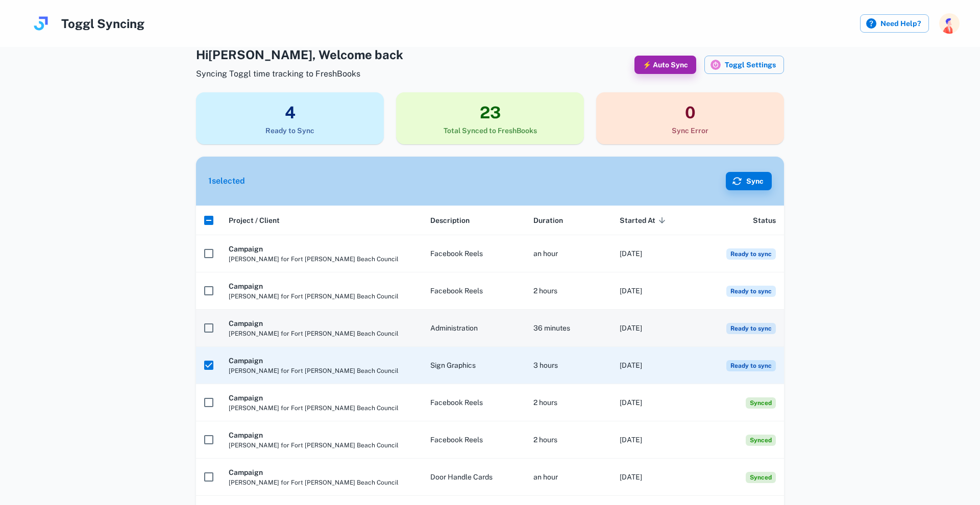 Image resolution: width=980 pixels, height=505 pixels. Describe the element at coordinates (290, 113) in the screenshot. I see `h3: 4` at that location.